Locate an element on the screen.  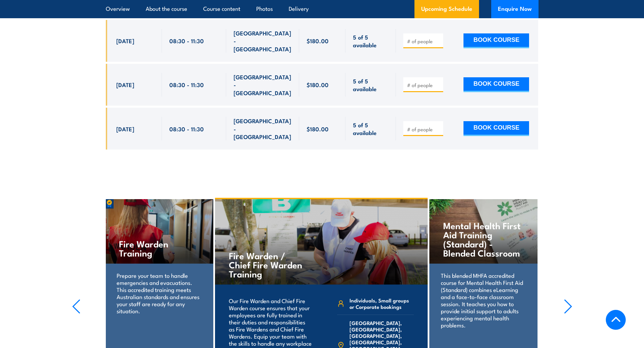
p: Prepare your team to handle emergencies and evacuations. This accredited training meets Australia... is located at coordinates (159, 293).